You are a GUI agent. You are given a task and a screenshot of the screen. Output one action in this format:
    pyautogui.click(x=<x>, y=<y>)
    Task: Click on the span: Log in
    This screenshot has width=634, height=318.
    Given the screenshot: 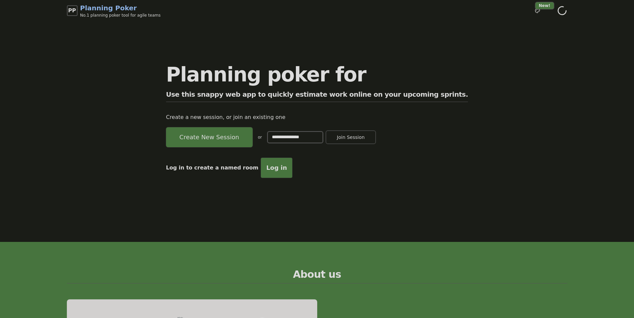 What is the action you would take?
    pyautogui.click(x=277, y=168)
    